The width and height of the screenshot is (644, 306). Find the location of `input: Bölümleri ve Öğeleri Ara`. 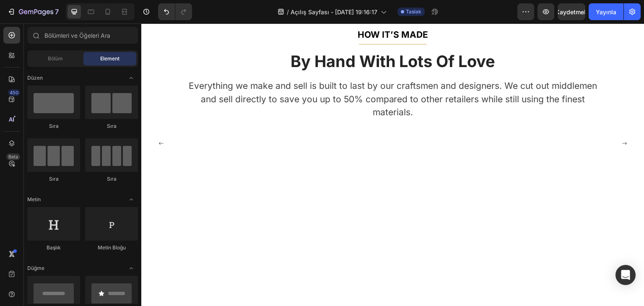

input: Bölümleri ve Öğeleri Ara is located at coordinates (83, 35).